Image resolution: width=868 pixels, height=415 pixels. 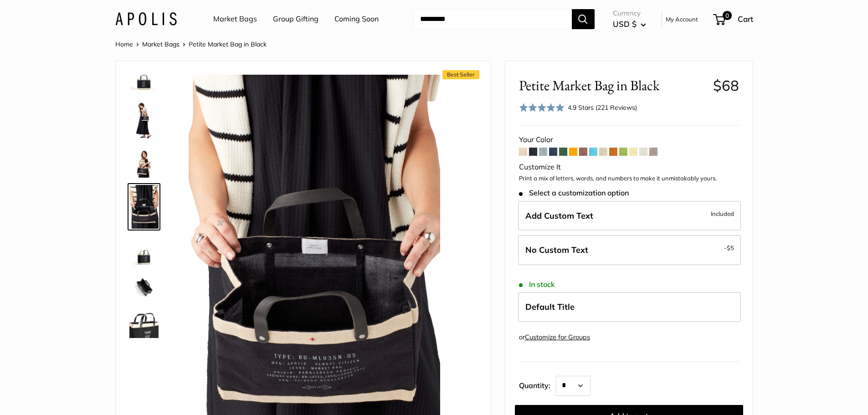 I want to click on span: Best Seller, so click(x=461, y=74).